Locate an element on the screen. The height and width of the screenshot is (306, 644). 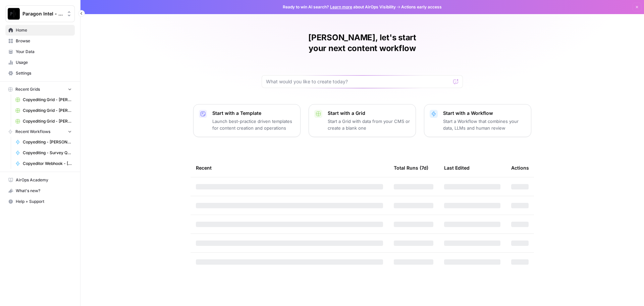
div: What's new? is located at coordinates (40, 191).